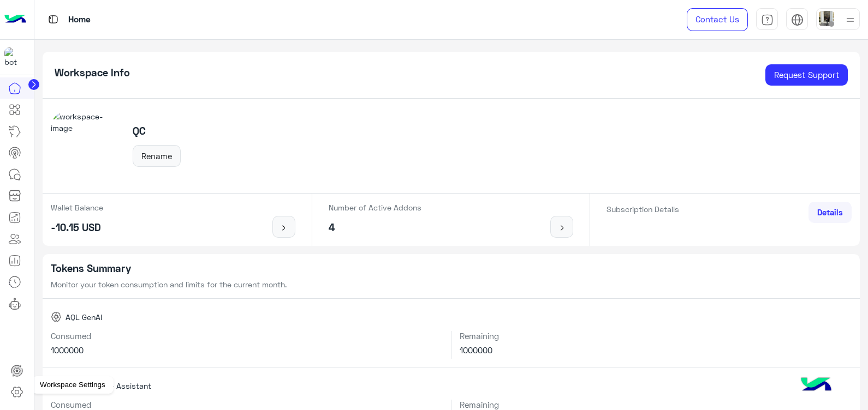 The image size is (868, 410). I want to click on img: 197426356791770, so click(14, 57).